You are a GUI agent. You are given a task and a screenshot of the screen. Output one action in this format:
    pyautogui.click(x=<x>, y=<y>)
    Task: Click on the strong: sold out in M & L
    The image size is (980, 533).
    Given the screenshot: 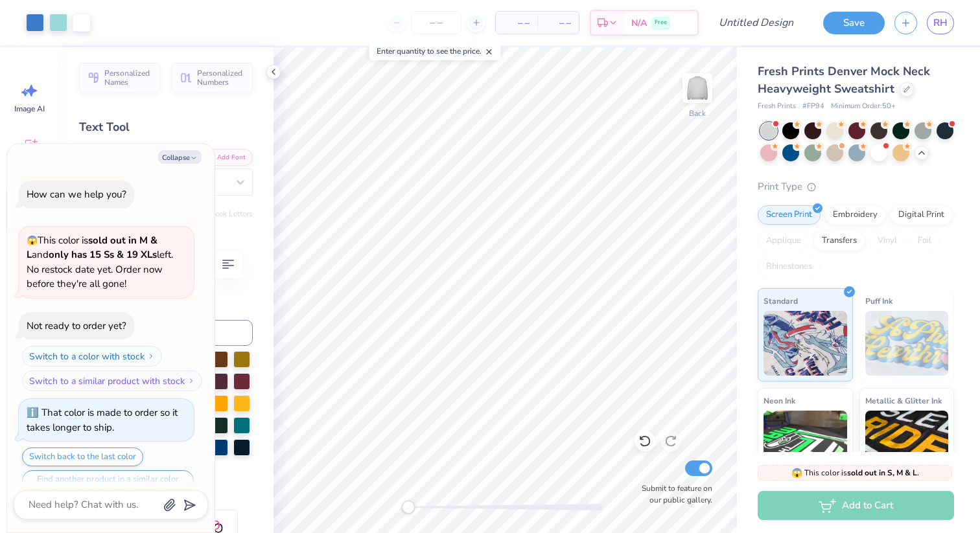 What is the action you would take?
    pyautogui.click(x=92, y=247)
    